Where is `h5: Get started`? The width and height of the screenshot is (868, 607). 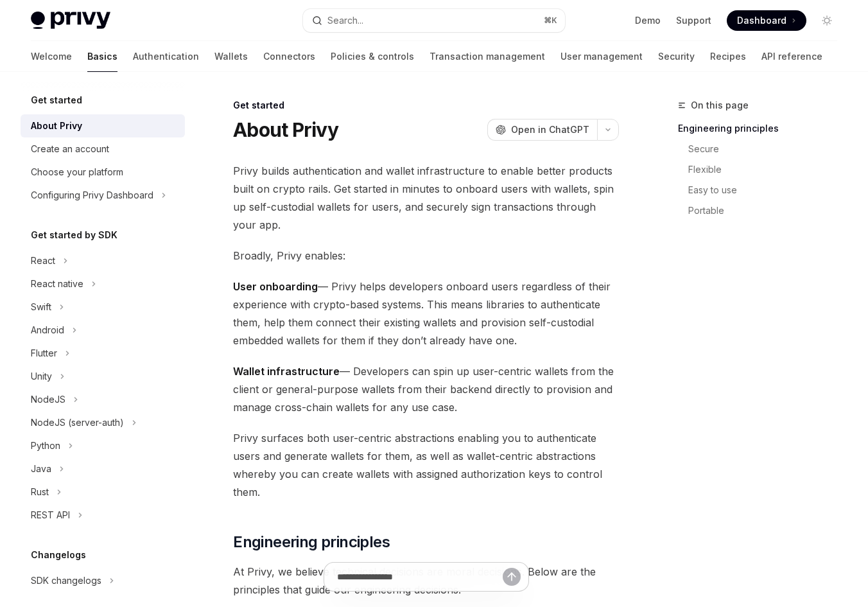
h5: Get started is located at coordinates (57, 100).